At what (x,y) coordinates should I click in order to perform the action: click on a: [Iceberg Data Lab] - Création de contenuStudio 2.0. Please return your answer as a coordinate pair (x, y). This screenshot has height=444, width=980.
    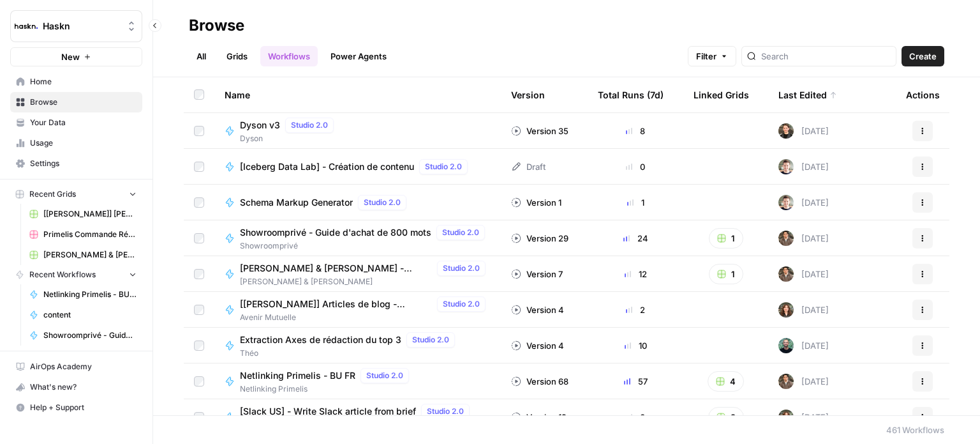
    Looking at the image, I should click on (357, 166).